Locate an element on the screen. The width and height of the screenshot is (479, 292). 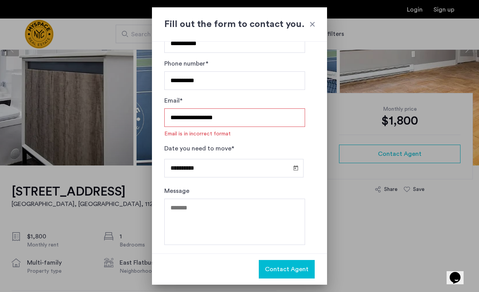
label: Message is located at coordinates (177, 191).